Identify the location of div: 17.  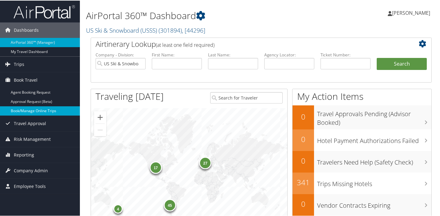
(156, 167).